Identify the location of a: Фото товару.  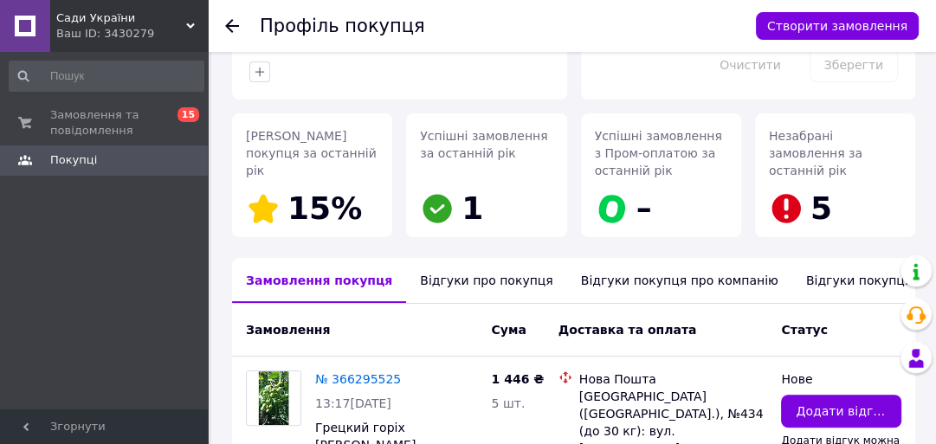
(274, 398).